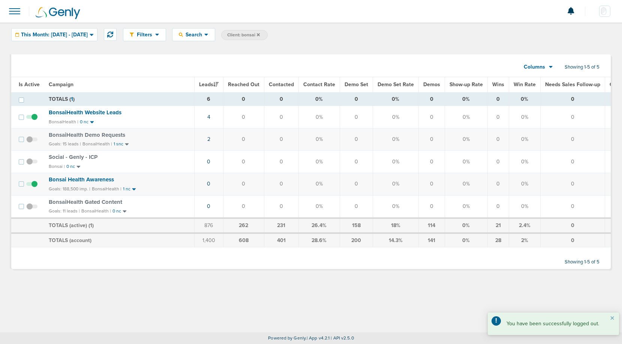  Describe the element at coordinates (209, 139) in the screenshot. I see `a: 2` at that location.